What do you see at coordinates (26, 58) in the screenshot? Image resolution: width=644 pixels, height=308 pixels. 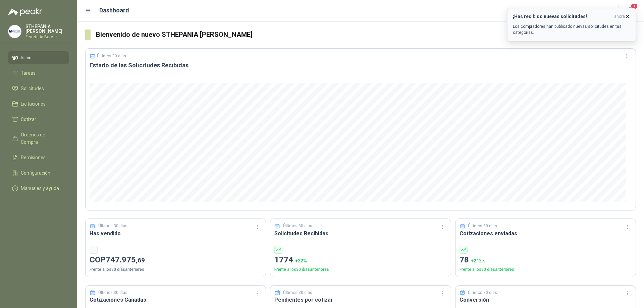 I see `span: Inicio` at bounding box center [26, 58].